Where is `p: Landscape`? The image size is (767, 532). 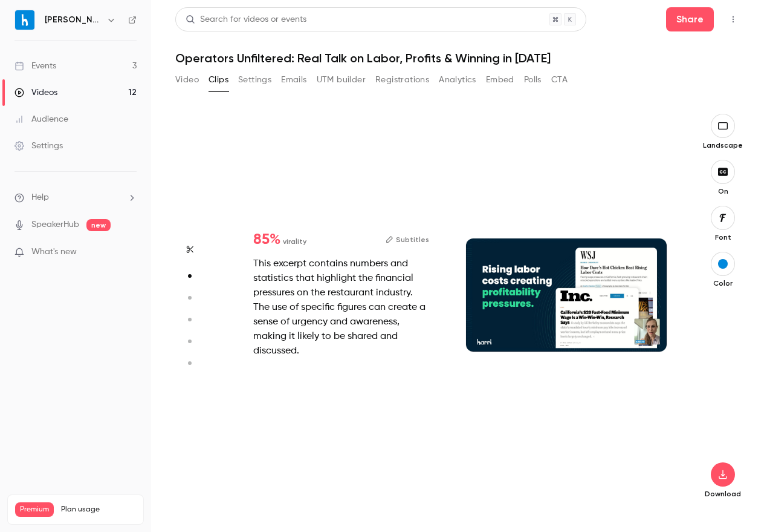 p: Landscape is located at coordinates (724, 146).